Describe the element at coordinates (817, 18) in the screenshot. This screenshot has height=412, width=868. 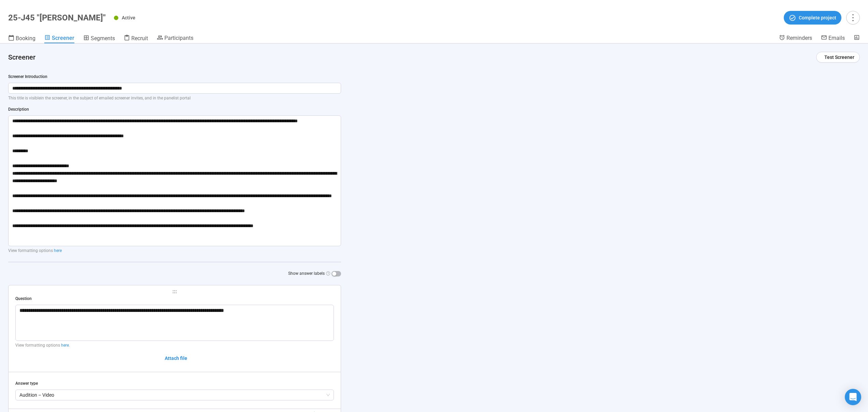
I see `span: Complete project` at that location.